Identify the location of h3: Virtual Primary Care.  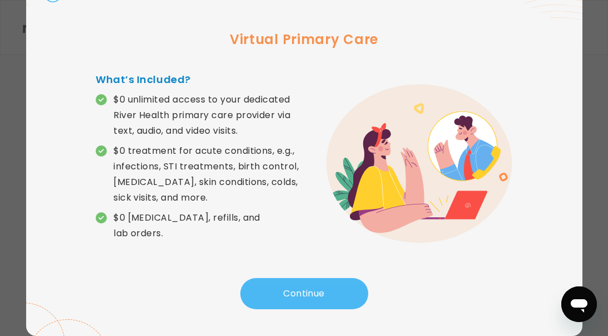
(304, 40).